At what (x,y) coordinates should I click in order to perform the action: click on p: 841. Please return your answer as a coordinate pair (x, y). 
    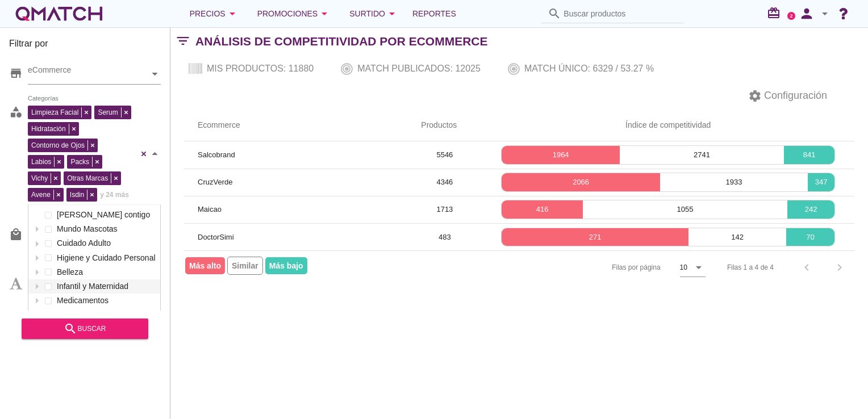
    Looking at the image, I should click on (809, 155).